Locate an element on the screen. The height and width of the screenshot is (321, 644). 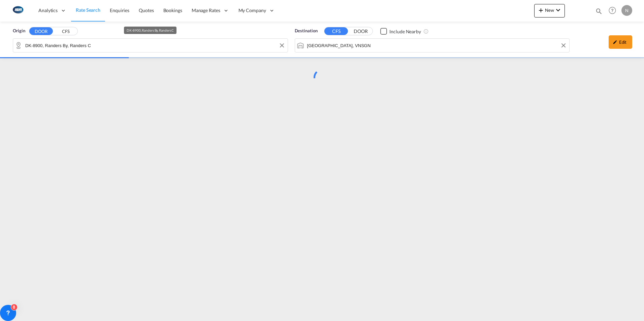
div: DK-8900, Randers By, Randers C is located at coordinates (150, 30).